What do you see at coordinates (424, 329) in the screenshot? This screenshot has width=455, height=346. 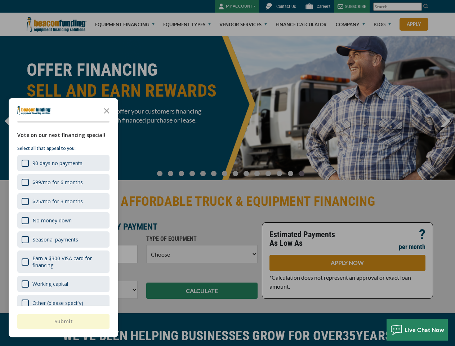 I see `span: Live Chat Now` at bounding box center [424, 329].